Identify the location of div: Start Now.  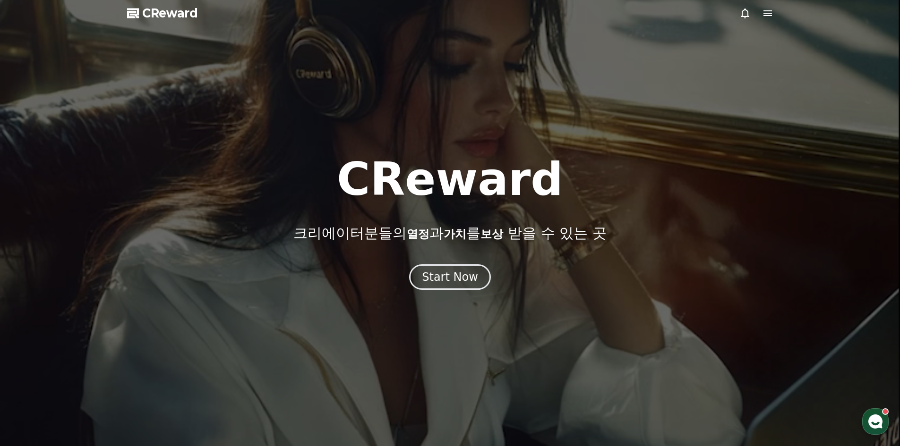
(450, 277).